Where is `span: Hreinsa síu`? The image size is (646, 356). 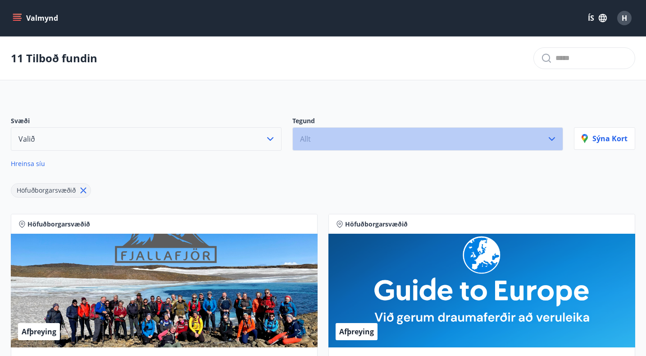
span: Hreinsa síu is located at coordinates (28, 163).